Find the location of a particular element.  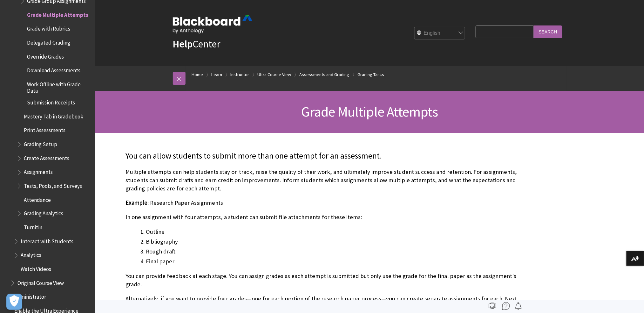

li: Rough draft is located at coordinates (333, 252).